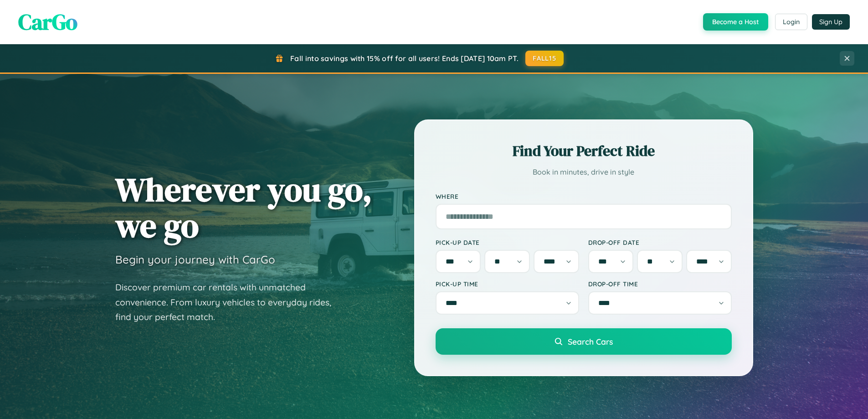 The width and height of the screenshot is (868, 419). What do you see at coordinates (831, 22) in the screenshot?
I see `button: Sign Up` at bounding box center [831, 22].